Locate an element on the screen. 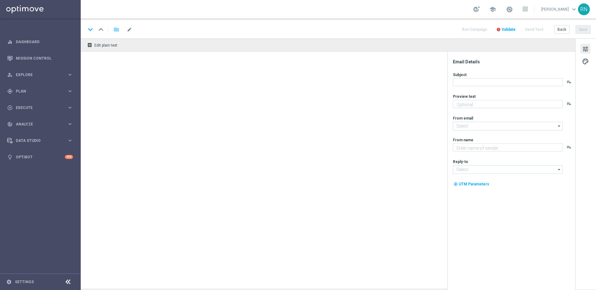  button: person_search Explore keyboard_arrow_right is located at coordinates (40, 75).